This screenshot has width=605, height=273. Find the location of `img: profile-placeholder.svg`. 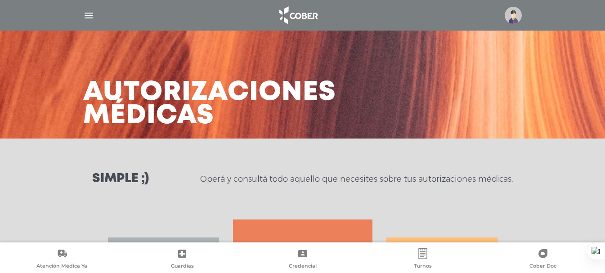

img: profile-placeholder.svg is located at coordinates (513, 15).